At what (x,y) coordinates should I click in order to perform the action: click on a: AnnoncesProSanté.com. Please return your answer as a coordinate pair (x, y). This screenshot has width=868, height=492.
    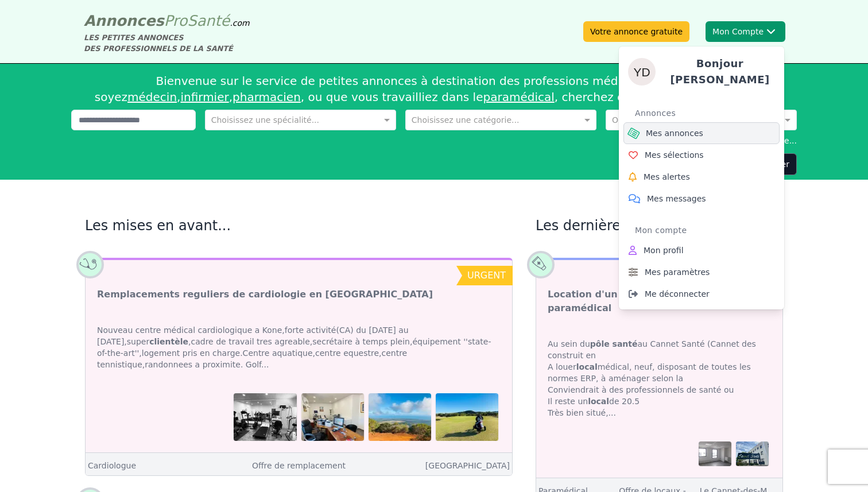
    Looking at the image, I should click on (166, 21).